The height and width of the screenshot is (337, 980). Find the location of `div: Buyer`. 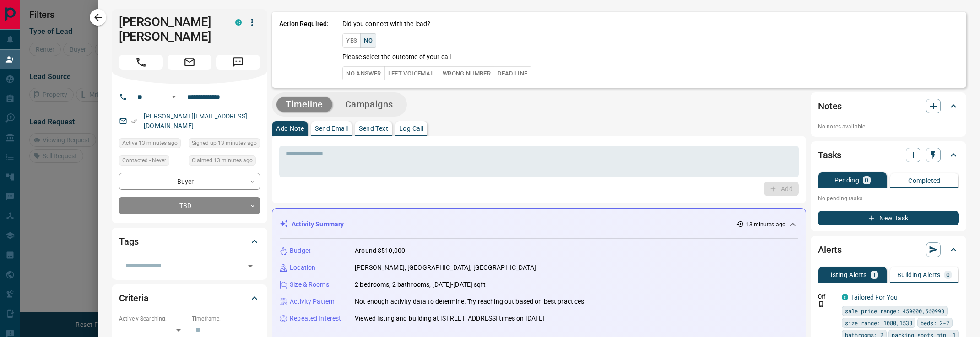

div: Buyer is located at coordinates (189, 181).